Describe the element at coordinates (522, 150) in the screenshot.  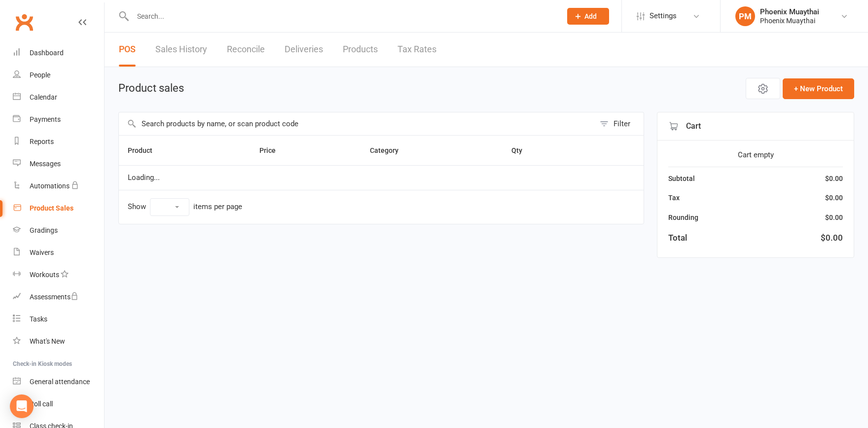
I see `button: Qty` at that location.